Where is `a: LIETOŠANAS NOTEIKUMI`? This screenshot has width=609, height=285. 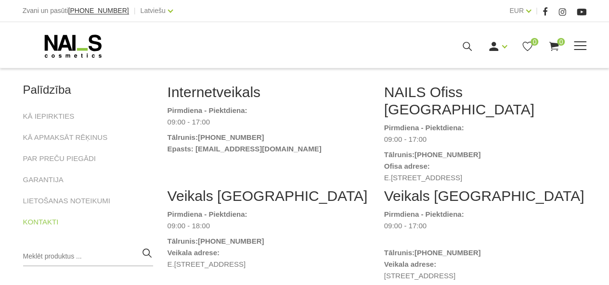
a: LIETOŠANAS NOTEIKUMI is located at coordinates (66, 201).